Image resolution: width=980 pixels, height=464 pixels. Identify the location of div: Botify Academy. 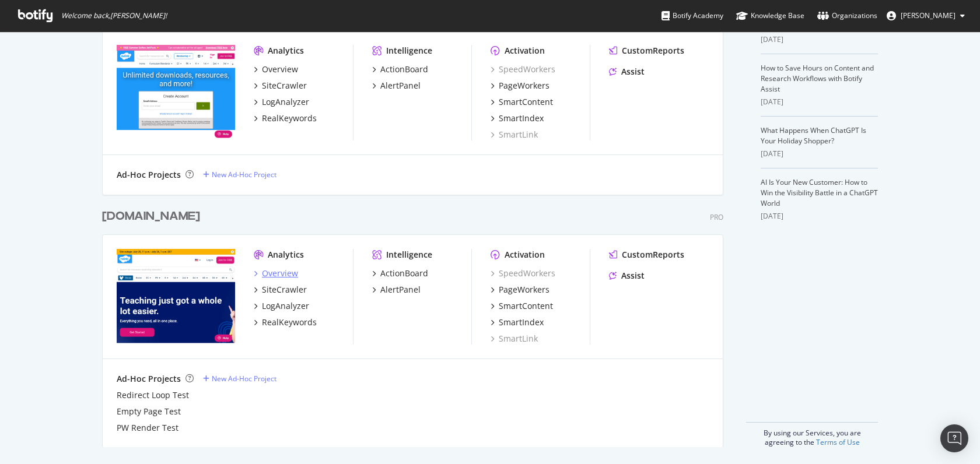
(692, 16).